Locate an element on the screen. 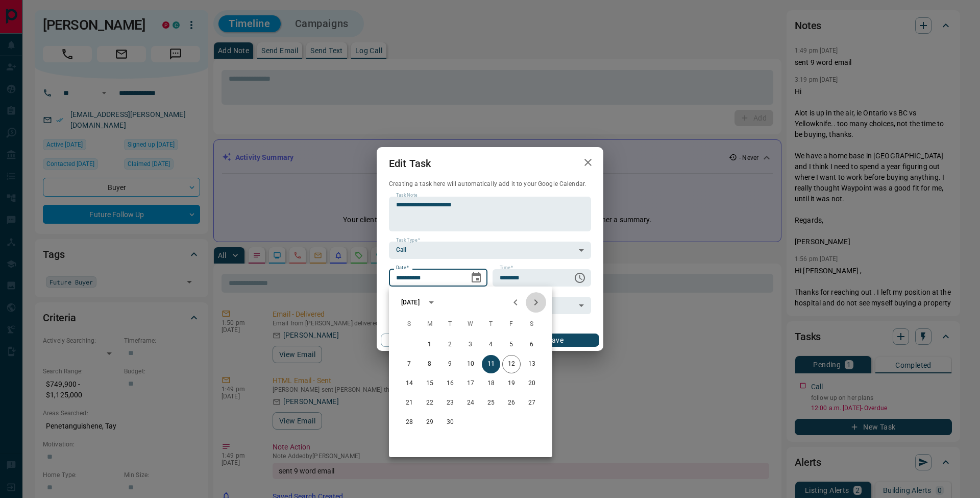  button: 17 is located at coordinates (471, 383).